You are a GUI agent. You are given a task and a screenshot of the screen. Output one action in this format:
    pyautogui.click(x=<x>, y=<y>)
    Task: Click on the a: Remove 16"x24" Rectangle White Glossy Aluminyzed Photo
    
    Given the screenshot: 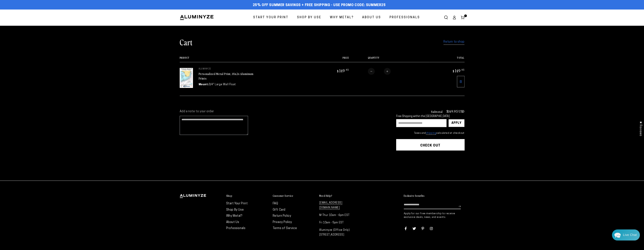 What is the action you would take?
    pyautogui.click(x=461, y=82)
    